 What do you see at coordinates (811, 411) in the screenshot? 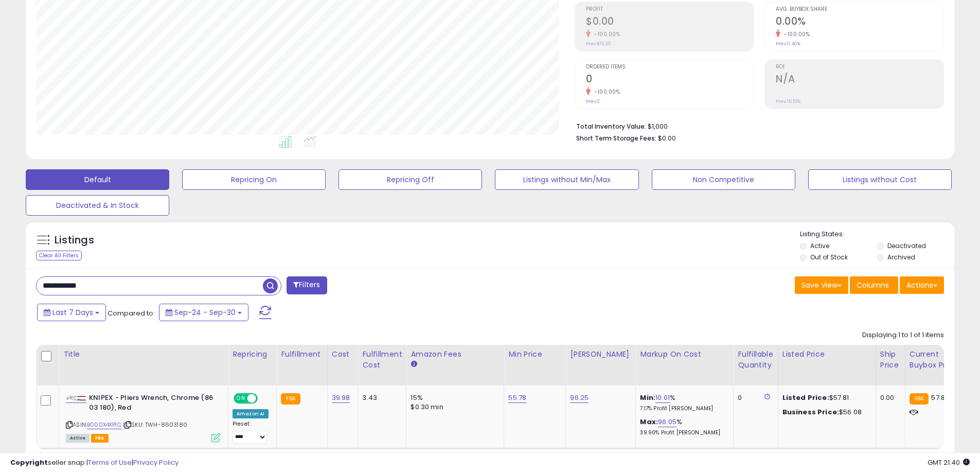
I see `b: Business Price:` at bounding box center [811, 411].